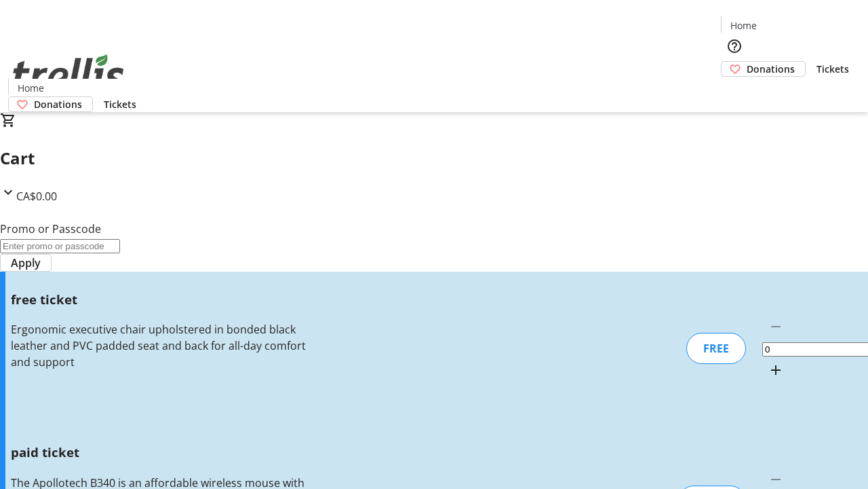  Describe the element at coordinates (25, 263) in the screenshot. I see `span: Apply` at that location.